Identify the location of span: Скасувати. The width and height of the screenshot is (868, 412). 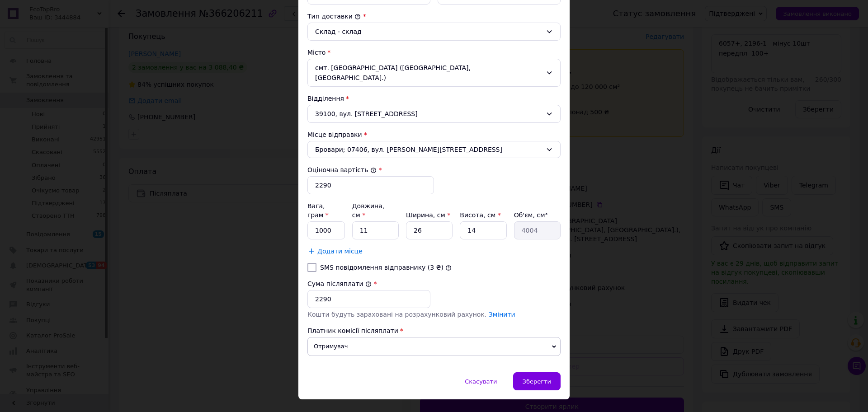
(480, 381).